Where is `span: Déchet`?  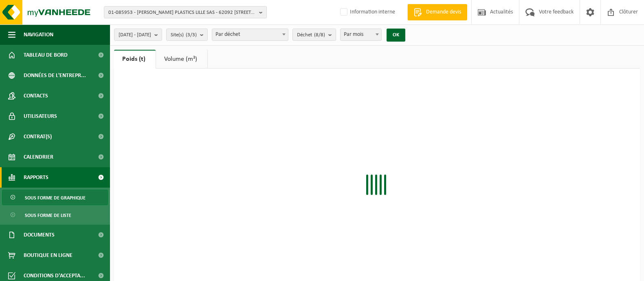 span: Déchet is located at coordinates (311, 35).